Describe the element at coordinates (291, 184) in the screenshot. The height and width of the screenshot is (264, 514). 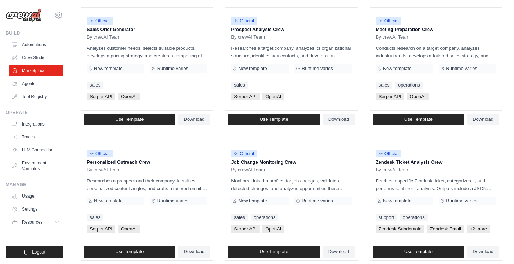
I see `p: Monitors LinkedIn profiles for job changes, validates detected changes, and analyzes opportunitie...` at that location.